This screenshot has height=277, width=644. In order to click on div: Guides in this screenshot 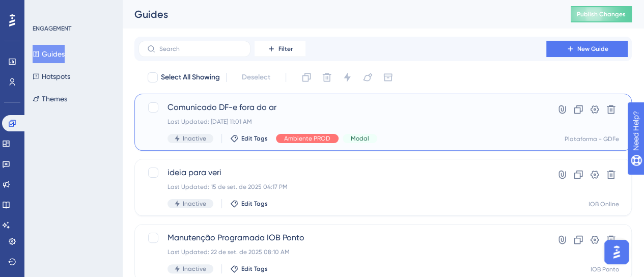, I will do `click(339, 14)`.